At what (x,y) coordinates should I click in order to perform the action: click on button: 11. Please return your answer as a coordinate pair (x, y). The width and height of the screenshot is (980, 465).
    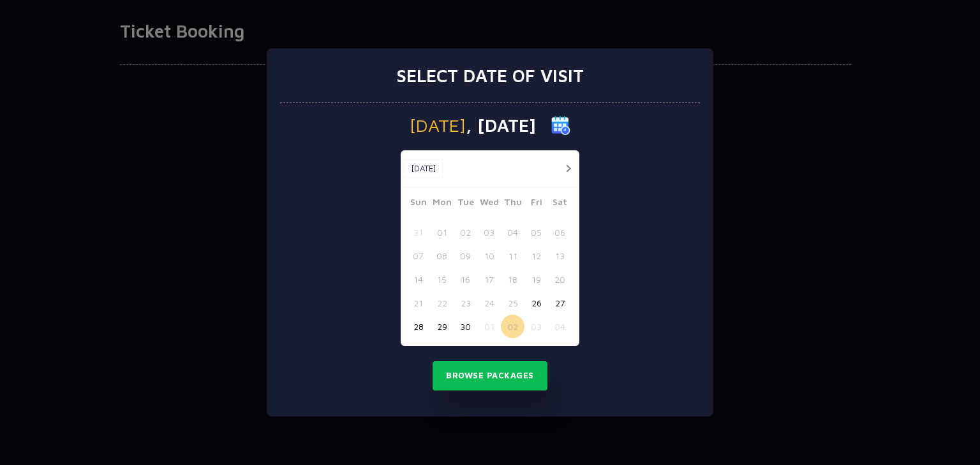
    Looking at the image, I should click on (512, 256).